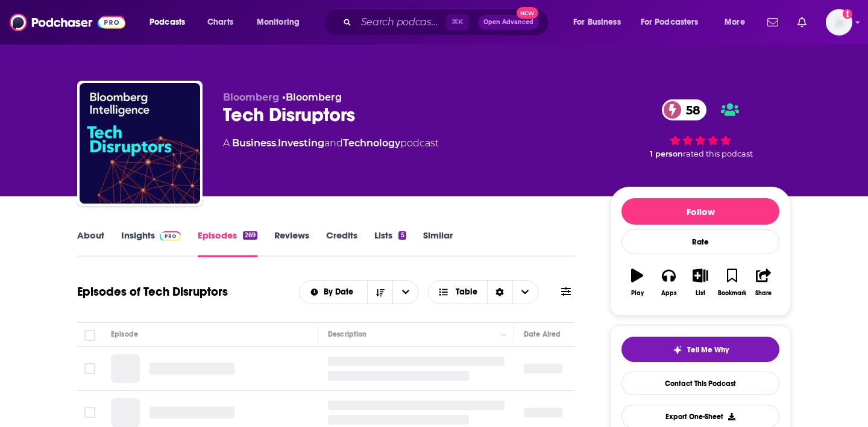  What do you see at coordinates (700, 212) in the screenshot?
I see `button: Follow` at bounding box center [700, 212].